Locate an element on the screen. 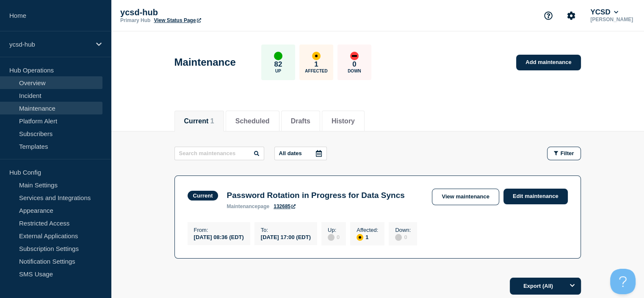  span: Filter is located at coordinates (567, 153).